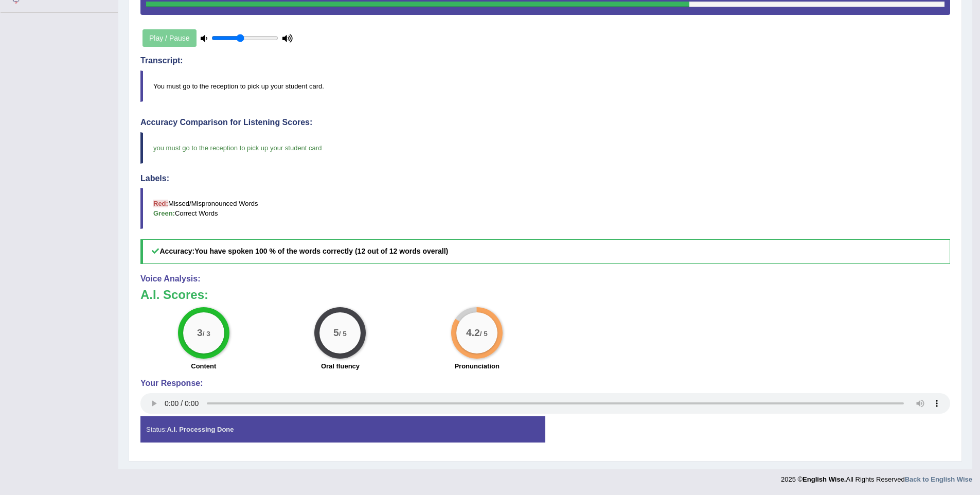 Image resolution: width=980 pixels, height=495 pixels. Describe the element at coordinates (199, 333) in the screenshot. I see `big: 3` at that location.